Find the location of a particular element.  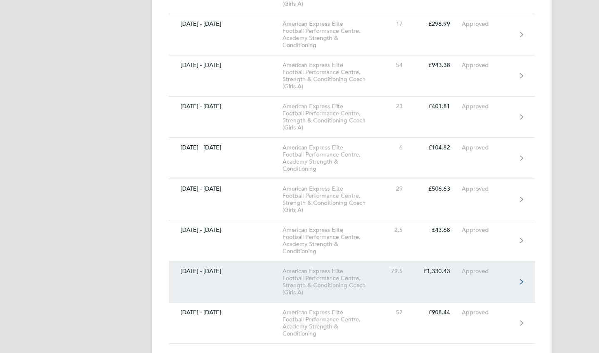

div: 17 is located at coordinates (396, 24).